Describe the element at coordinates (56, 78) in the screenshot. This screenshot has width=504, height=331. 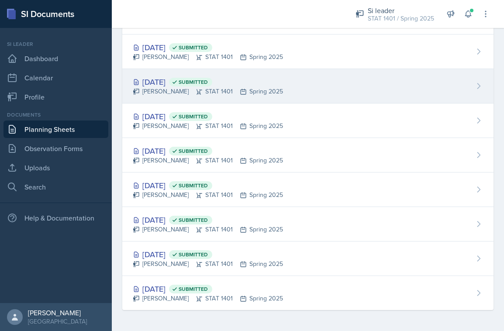
I see `a: Calendar` at that location.